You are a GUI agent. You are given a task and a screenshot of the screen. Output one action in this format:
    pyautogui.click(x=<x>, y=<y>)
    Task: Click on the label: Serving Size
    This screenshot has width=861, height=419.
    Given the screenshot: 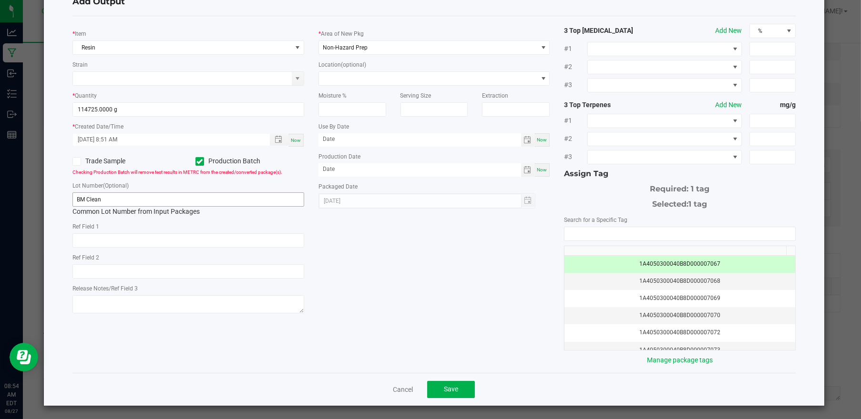 What is the action you would take?
    pyautogui.click(x=416, y=96)
    